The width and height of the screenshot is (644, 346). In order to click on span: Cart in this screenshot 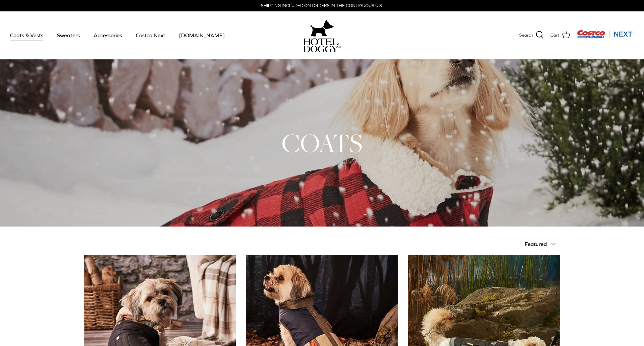, I will do `click(555, 35)`.